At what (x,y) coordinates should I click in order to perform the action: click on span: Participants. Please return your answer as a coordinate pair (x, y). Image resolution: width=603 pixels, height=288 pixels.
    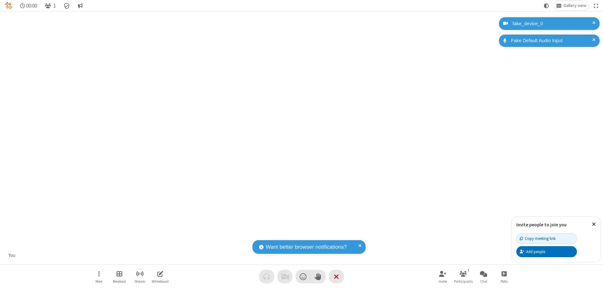
    Looking at the image, I should click on (463, 281).